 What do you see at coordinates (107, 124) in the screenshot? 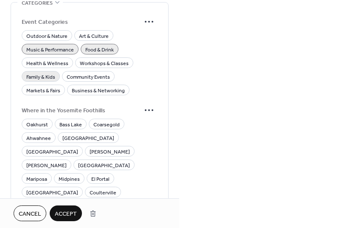
I see `span: Coarsegold` at bounding box center [107, 124].